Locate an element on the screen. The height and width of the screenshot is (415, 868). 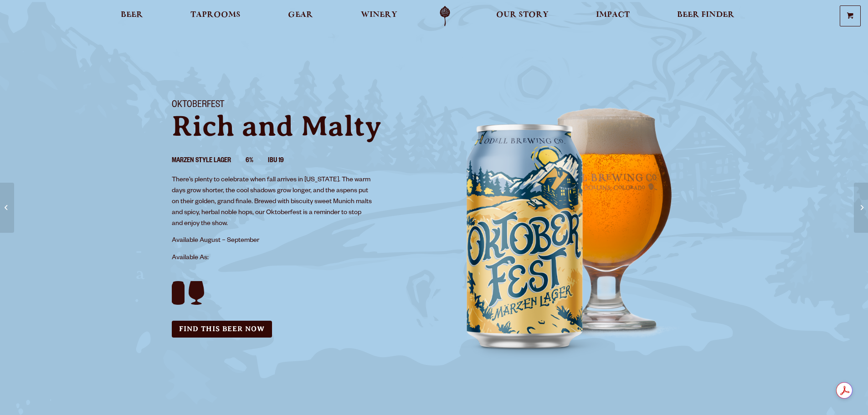
li: 6% is located at coordinates (256, 161).